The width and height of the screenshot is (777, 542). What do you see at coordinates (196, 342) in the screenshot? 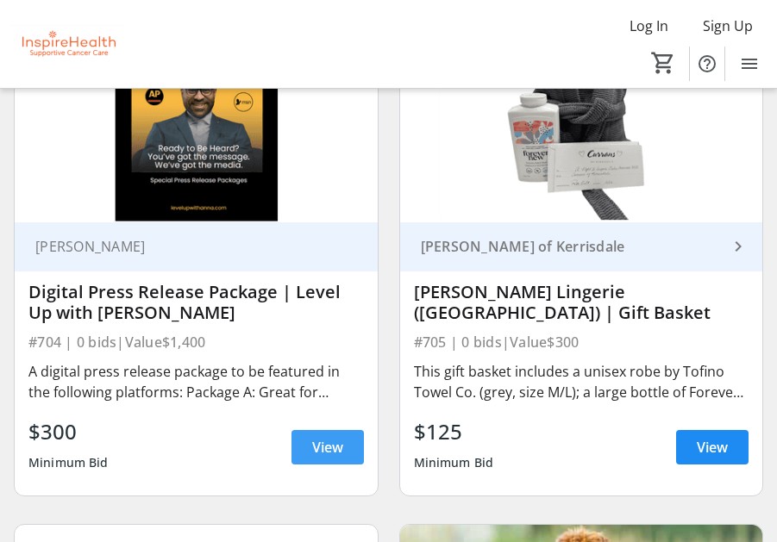
I see `div: #704 | 0 bids | Value $1,400` at bounding box center [196, 342].